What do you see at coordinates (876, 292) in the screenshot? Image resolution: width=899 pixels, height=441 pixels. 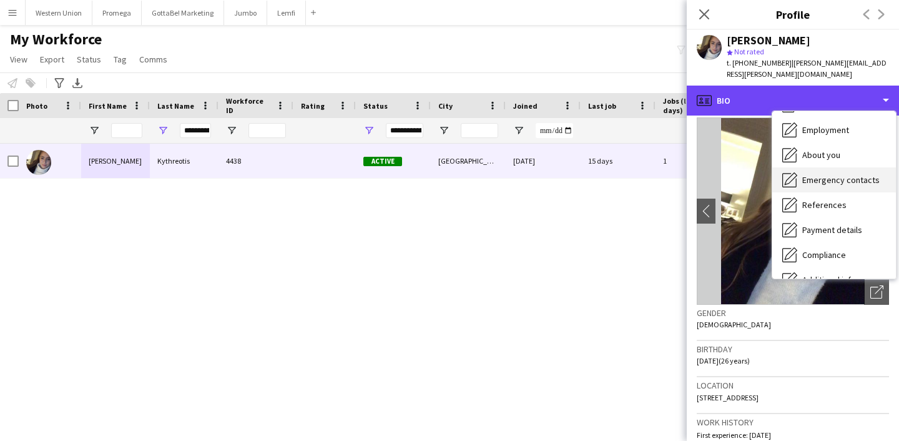 I see `div: Open photos pop-in` at bounding box center [876, 292].